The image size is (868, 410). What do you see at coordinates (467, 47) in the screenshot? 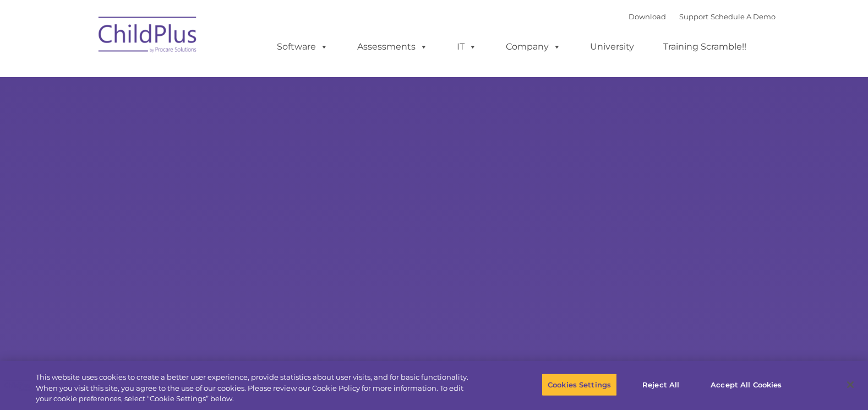
I see `a: IT` at bounding box center [467, 47].